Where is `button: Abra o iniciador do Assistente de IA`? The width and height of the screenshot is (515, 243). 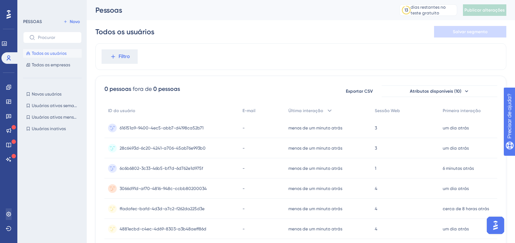 button: Abra o iniciador do Assistente de IA is located at coordinates (11, 11).